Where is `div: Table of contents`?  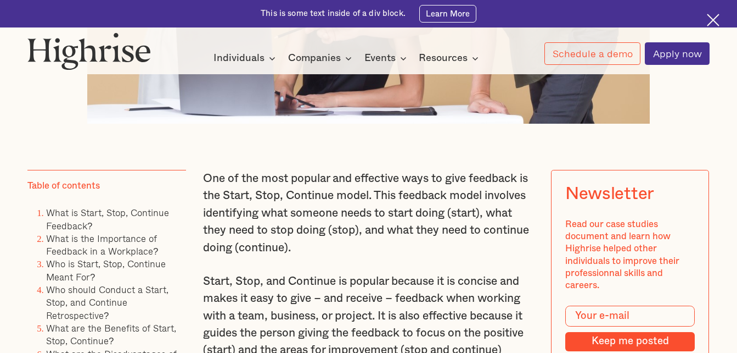
div: Table of contents is located at coordinates (64, 186).